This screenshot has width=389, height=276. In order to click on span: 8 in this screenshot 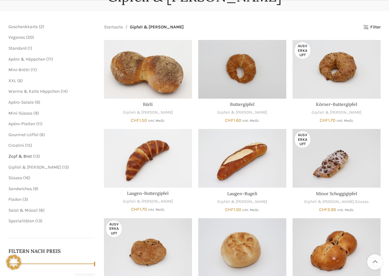, I will do `click(41, 210)`.